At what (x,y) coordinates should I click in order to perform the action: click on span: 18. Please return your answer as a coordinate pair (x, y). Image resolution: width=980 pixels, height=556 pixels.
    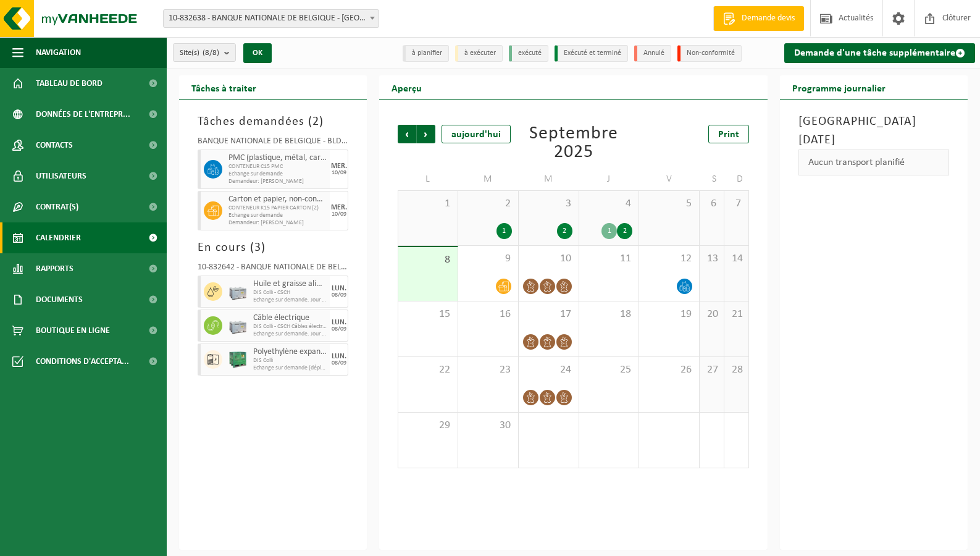
    Looking at the image, I should click on (608, 314).